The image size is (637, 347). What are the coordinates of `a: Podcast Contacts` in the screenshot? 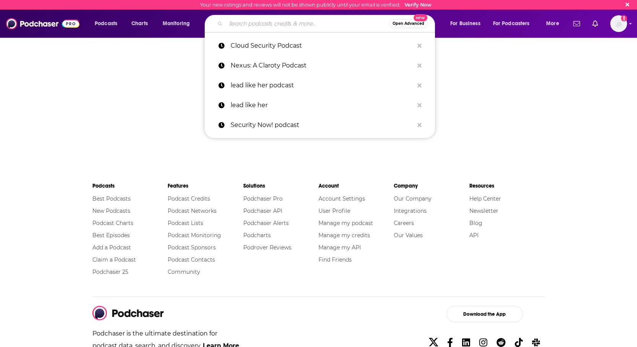 It's located at (191, 260).